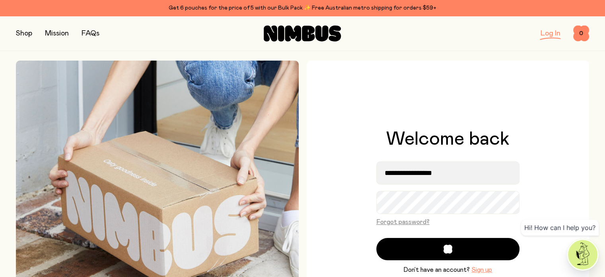  I want to click on button: Forgot password?, so click(403, 222).